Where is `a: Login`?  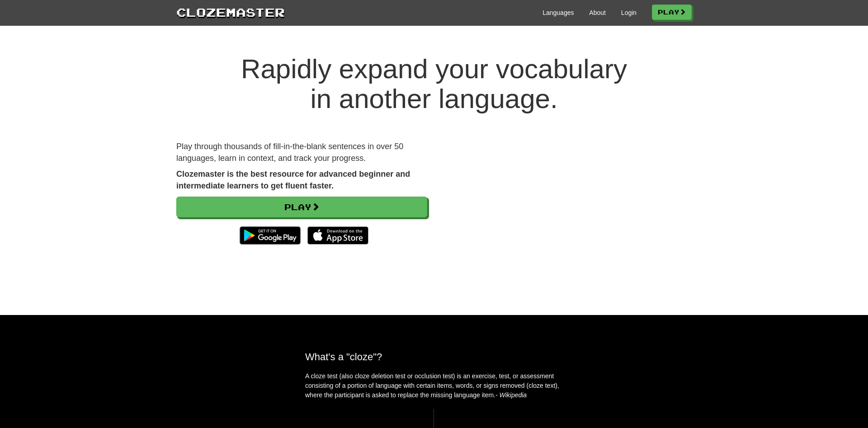 a: Login is located at coordinates (629, 13).